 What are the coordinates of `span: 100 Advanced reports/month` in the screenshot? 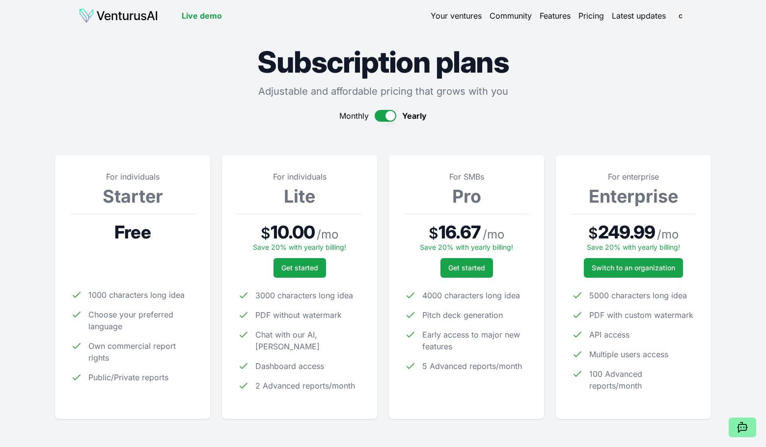 It's located at (642, 380).